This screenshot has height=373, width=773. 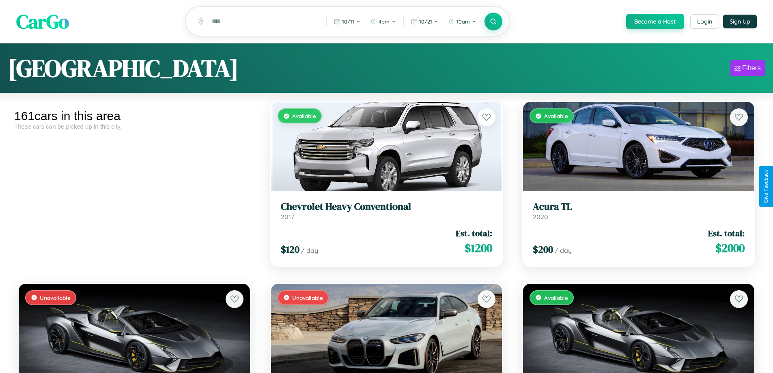 I want to click on div: Filters, so click(x=751, y=68).